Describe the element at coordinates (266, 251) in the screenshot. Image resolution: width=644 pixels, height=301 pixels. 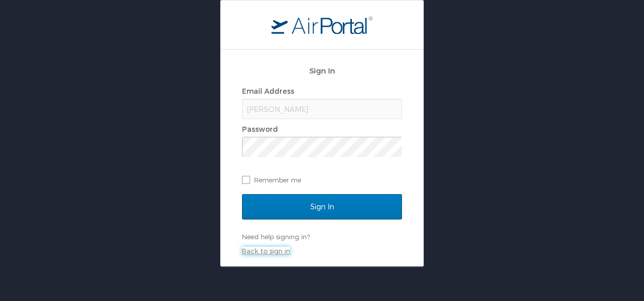
I see `a: Back to sign in` at that location.